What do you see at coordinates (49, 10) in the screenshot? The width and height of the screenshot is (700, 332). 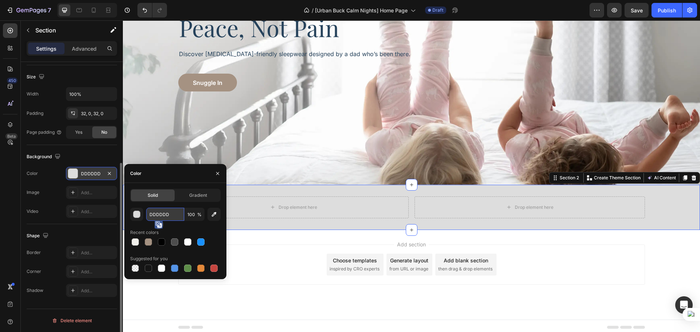 I see `p: 7` at bounding box center [49, 10].